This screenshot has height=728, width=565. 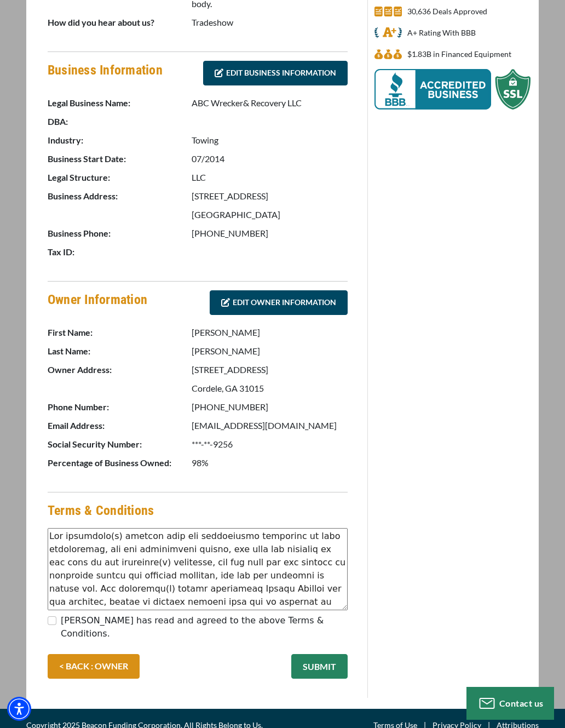 I want to click on p: $1,828,940,996 in Financed Equipment, so click(x=460, y=54).